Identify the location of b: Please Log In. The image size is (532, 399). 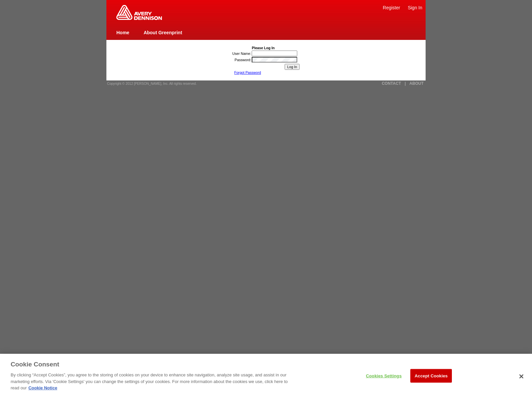
(263, 48).